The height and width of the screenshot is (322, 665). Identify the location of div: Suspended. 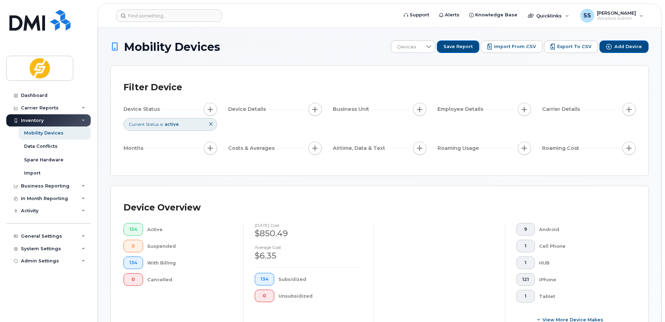
(190, 246).